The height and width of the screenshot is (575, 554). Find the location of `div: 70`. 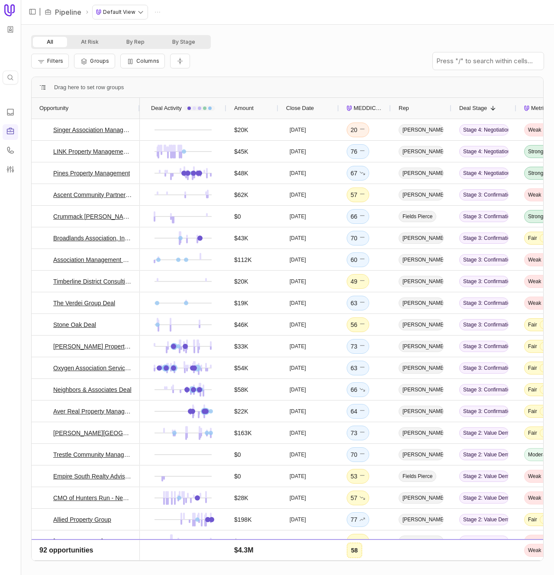

div: 70 is located at coordinates (358, 238).